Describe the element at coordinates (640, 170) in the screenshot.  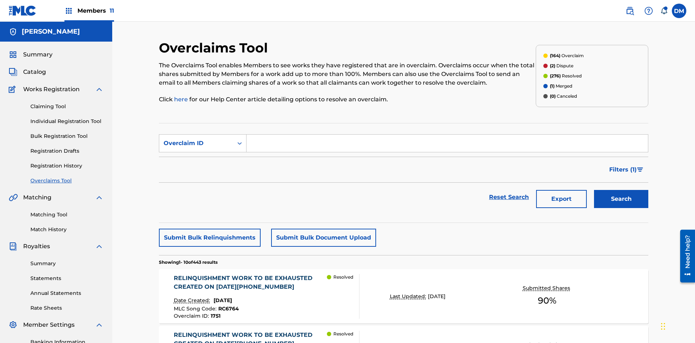
I see `img: filter` at that location.